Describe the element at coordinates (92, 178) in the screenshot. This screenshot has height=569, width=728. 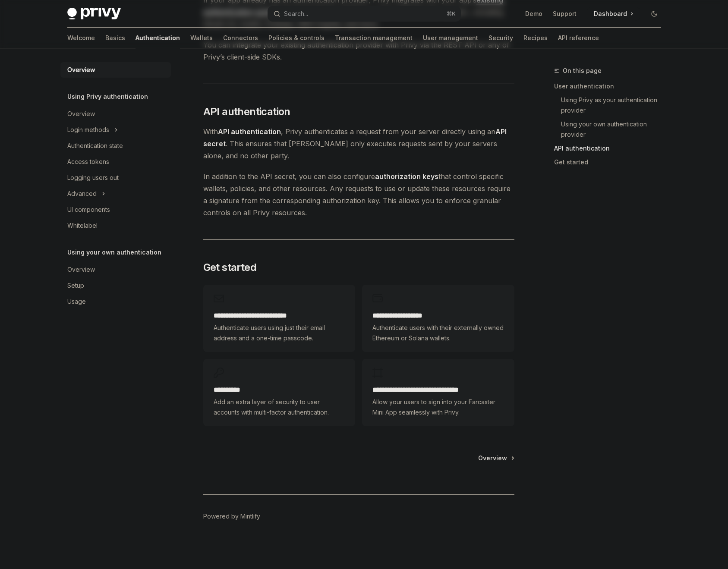
I see `div: Logging users out` at that location.